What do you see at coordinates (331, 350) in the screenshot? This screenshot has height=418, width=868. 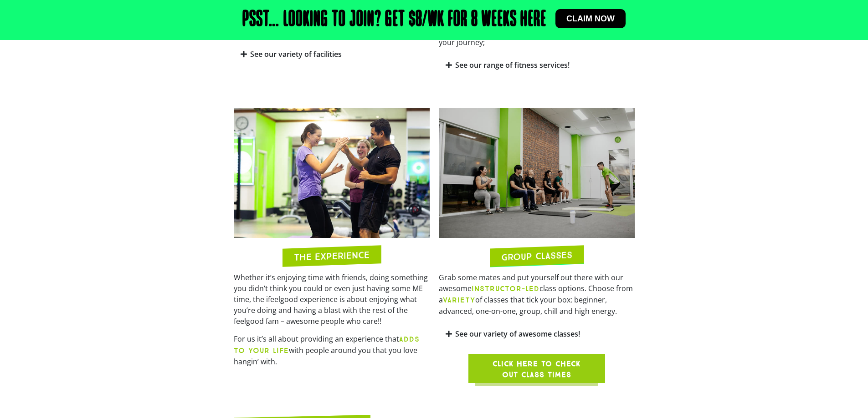 I see `p: For us it’s all about providing an experience that with people around you that you love hangin’ w...` at bounding box center [331, 350].